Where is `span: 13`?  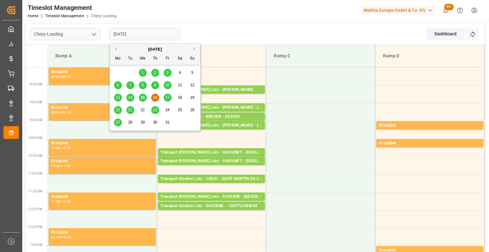 span: 13 is located at coordinates (117, 97).